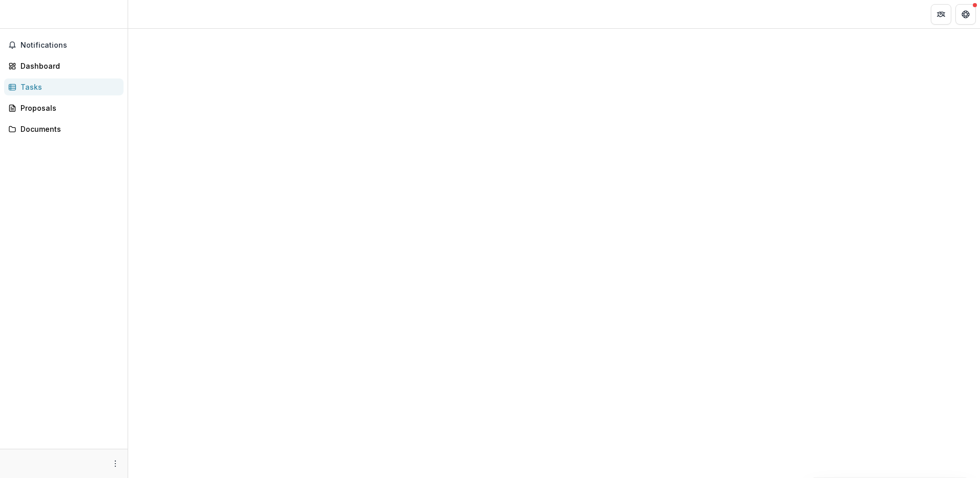  What do you see at coordinates (68, 108) in the screenshot?
I see `div: Proposals` at bounding box center [68, 108].